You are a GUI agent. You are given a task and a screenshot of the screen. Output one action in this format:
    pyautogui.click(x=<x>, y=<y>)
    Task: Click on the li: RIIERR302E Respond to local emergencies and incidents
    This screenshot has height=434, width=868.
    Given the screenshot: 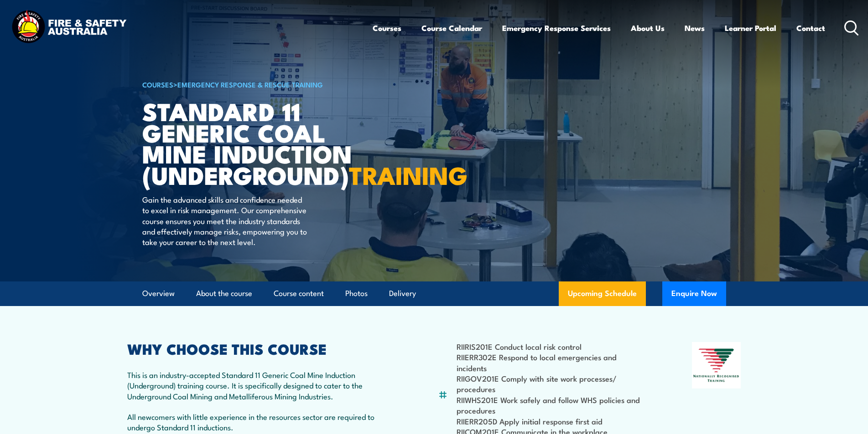 What is the action you would take?
    pyautogui.click(x=552, y=363)
    